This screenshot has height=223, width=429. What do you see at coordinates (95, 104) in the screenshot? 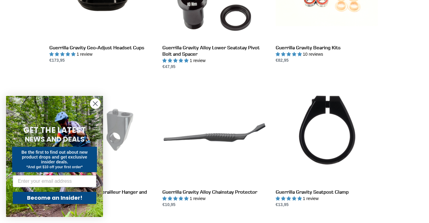
I see `button: Close dialog` at bounding box center [95, 104].